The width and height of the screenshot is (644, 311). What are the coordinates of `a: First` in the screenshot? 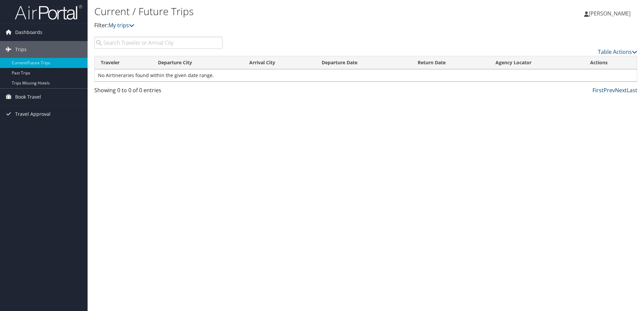 It's located at (597, 90).